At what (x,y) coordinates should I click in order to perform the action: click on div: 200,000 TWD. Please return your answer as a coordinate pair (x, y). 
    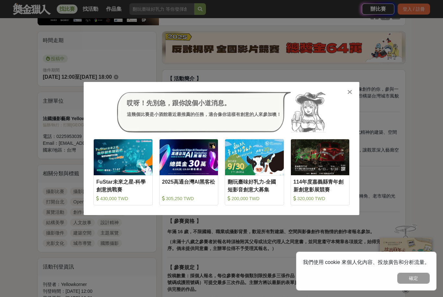
    Looking at the image, I should click on (254, 199).